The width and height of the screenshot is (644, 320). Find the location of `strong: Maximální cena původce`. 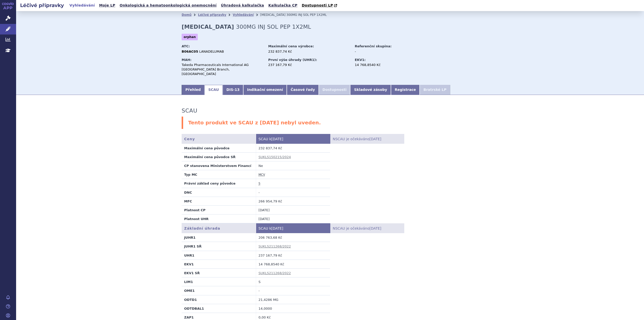

strong: Maximální cena původce is located at coordinates (207, 148).